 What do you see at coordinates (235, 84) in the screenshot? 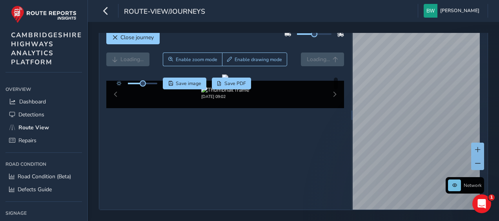
I see `span: Save PDF` at bounding box center [235, 84].